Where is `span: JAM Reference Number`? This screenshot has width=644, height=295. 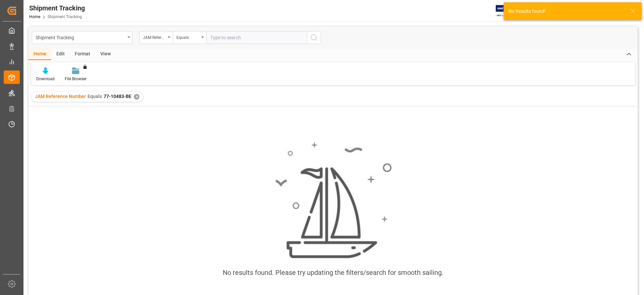 span: JAM Reference Number is located at coordinates (60, 96).